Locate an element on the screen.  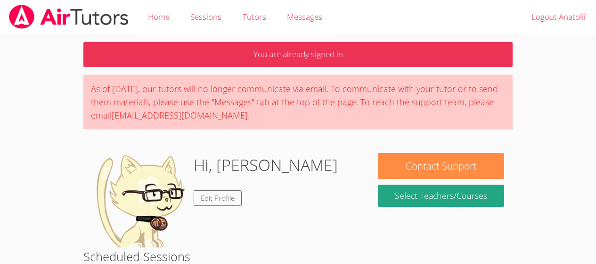
a: Select Teachers/Courses is located at coordinates (441, 195).